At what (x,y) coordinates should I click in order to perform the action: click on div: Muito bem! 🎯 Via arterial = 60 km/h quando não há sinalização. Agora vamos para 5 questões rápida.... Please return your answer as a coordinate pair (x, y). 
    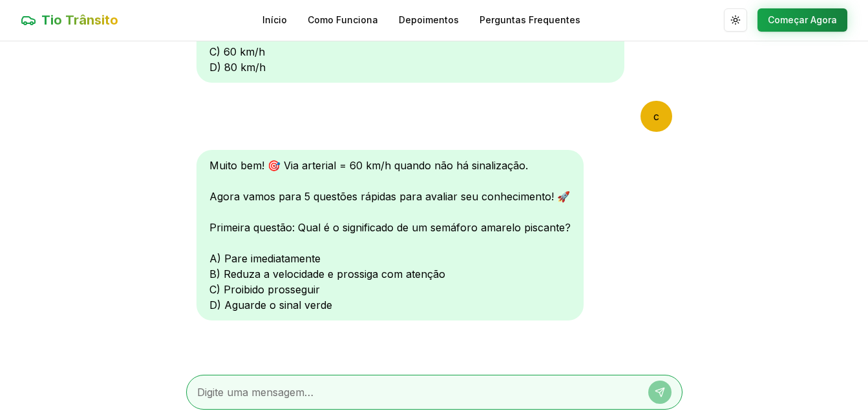
    Looking at the image, I should click on (389, 235).